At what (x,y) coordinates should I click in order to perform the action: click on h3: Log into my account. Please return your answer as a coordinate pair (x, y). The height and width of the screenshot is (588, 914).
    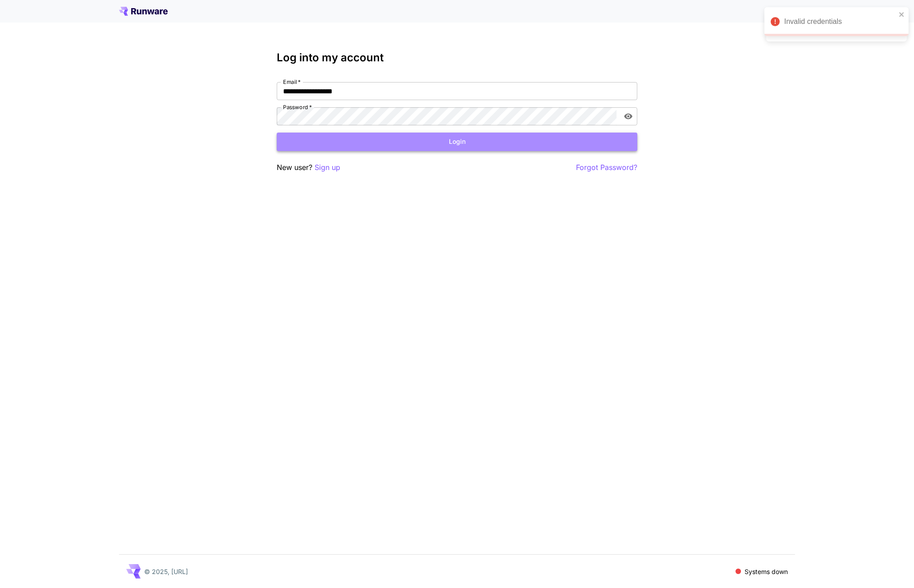
    Looking at the image, I should click on (457, 58).